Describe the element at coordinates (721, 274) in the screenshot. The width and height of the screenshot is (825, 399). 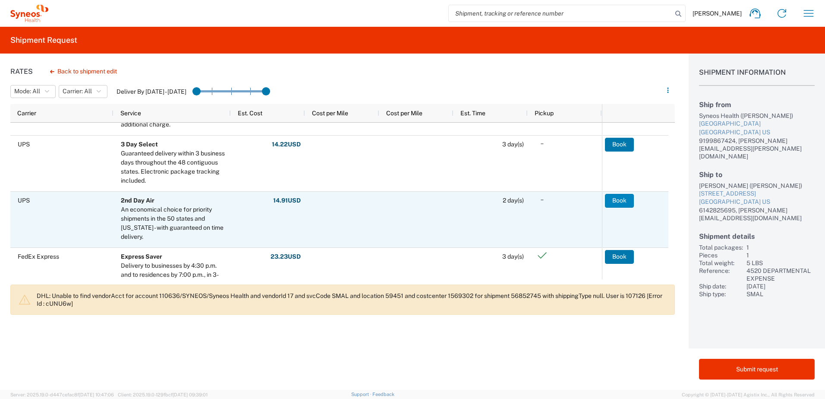
I see `div: Reference:` at that location.